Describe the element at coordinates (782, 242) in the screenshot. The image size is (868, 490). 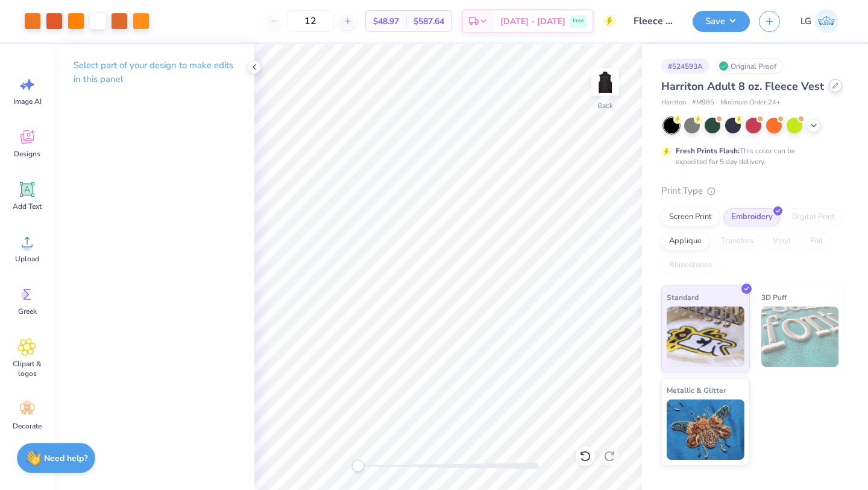
I see `div: Vinyl` at that location.